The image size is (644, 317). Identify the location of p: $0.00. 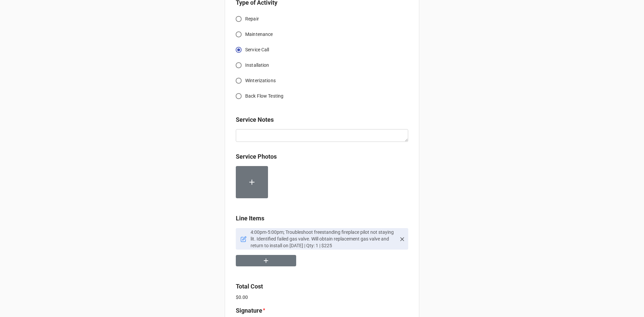
(322, 297).